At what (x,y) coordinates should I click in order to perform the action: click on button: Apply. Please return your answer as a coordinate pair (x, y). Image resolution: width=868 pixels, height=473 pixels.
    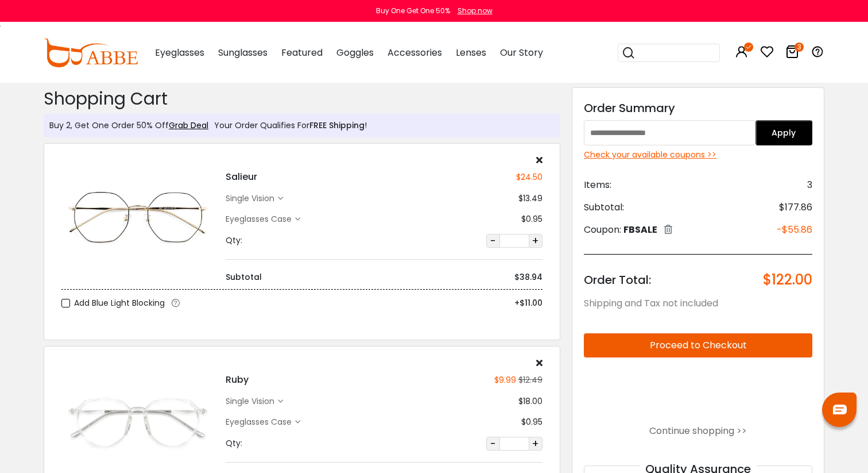
    Looking at the image, I should click on (784, 133).